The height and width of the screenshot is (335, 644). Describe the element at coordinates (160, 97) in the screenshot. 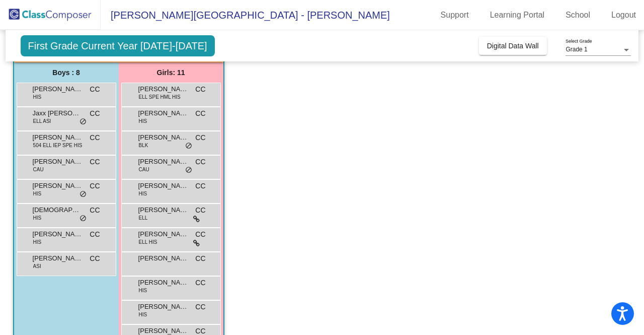

I see `span: ELL SPE HML HIS` at that location.